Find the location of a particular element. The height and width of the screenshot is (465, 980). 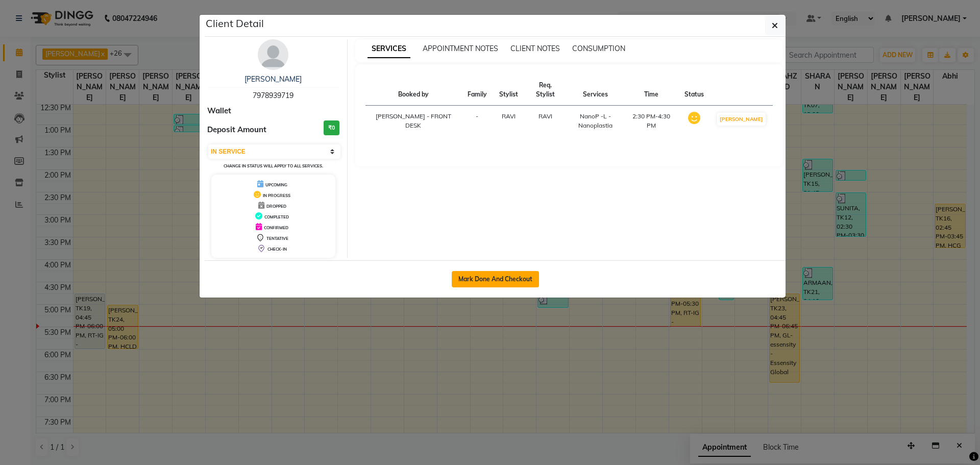

span: 7978939719 is located at coordinates (273, 95).